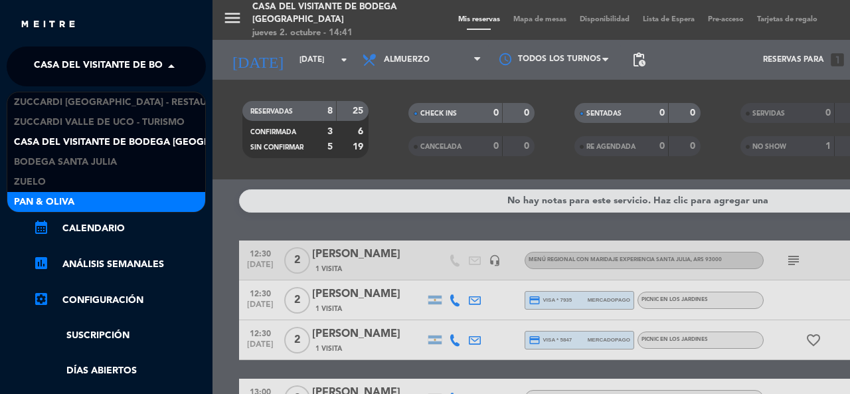 This screenshot has height=394, width=850. I want to click on i: assessment, so click(41, 263).